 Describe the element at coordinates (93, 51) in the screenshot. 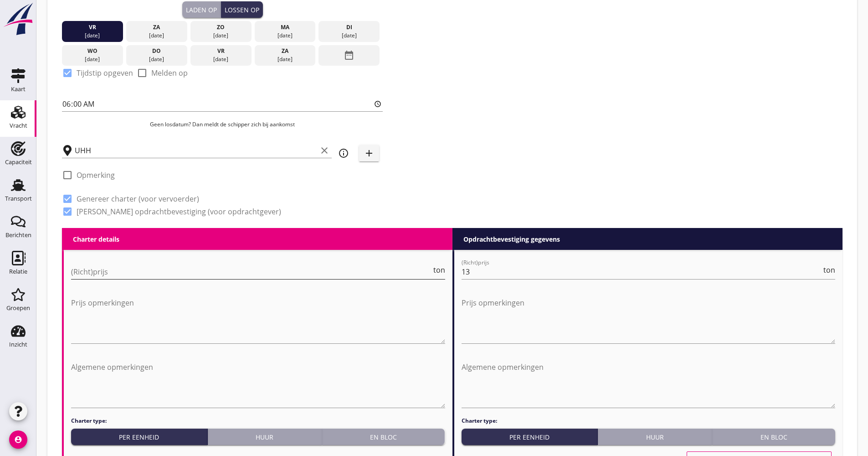

I see `div: wo` at that location.